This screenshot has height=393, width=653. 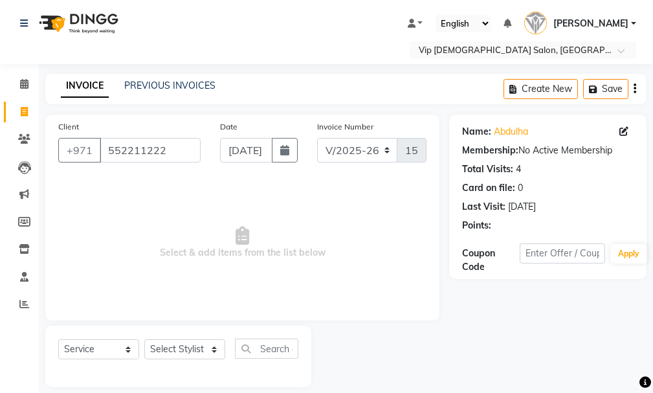 I want to click on button: Create New, so click(x=540, y=89).